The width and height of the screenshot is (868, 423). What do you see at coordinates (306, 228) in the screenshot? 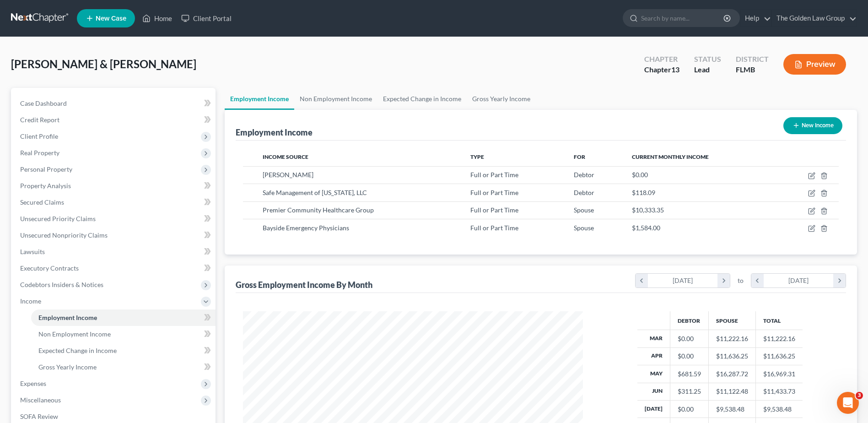
I see `span: Bayside Emergency Physicians` at bounding box center [306, 228].